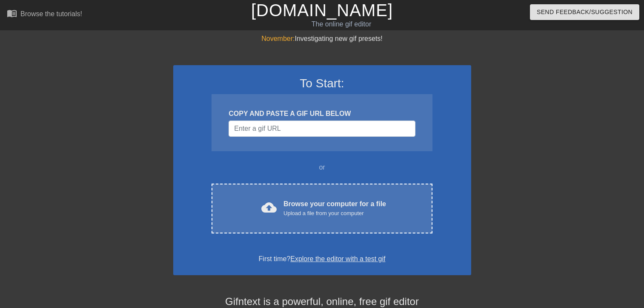 The height and width of the screenshot is (308, 644). What do you see at coordinates (322, 167) in the screenshot?
I see `div: or` at bounding box center [322, 167].